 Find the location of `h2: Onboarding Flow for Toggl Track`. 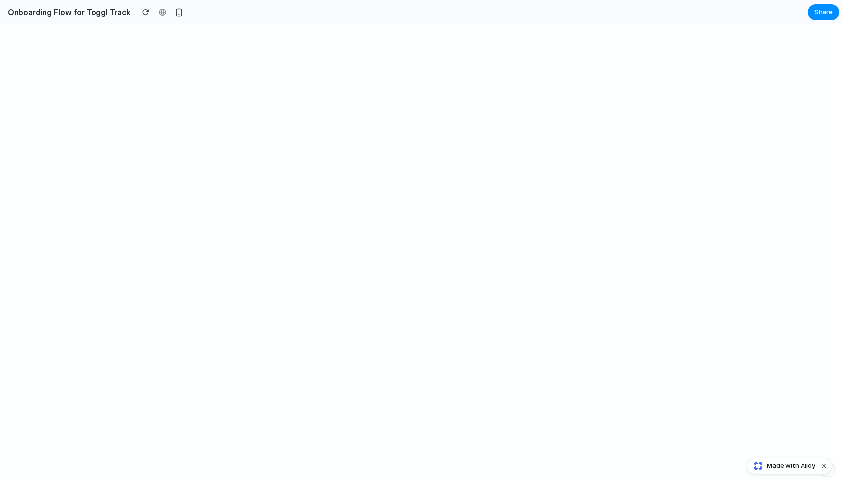

h2: Onboarding Flow for Toggl Track is located at coordinates (67, 12).